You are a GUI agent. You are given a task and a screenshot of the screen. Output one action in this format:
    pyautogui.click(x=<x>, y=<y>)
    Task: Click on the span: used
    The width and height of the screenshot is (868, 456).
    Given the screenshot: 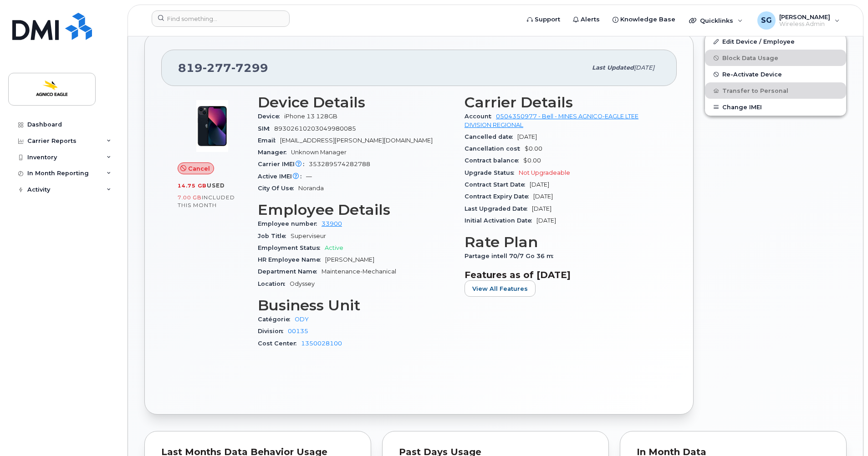 What is the action you would take?
    pyautogui.click(x=216, y=185)
    